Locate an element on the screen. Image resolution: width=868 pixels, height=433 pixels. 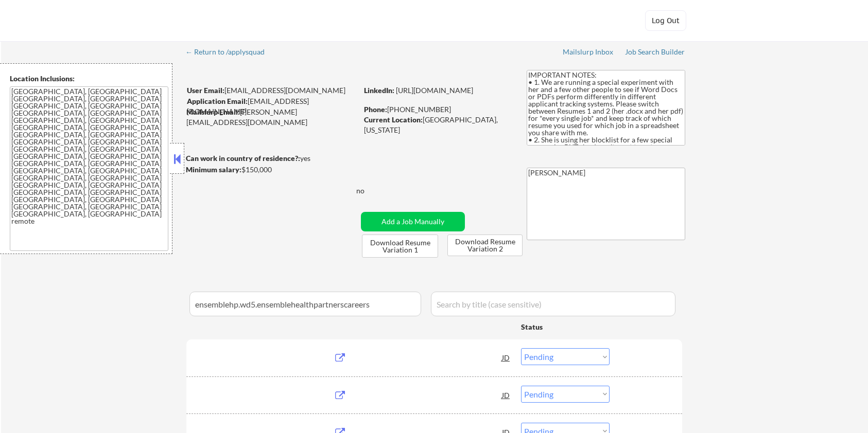
input: Search by company (case sensitive) is located at coordinates (306, 304).